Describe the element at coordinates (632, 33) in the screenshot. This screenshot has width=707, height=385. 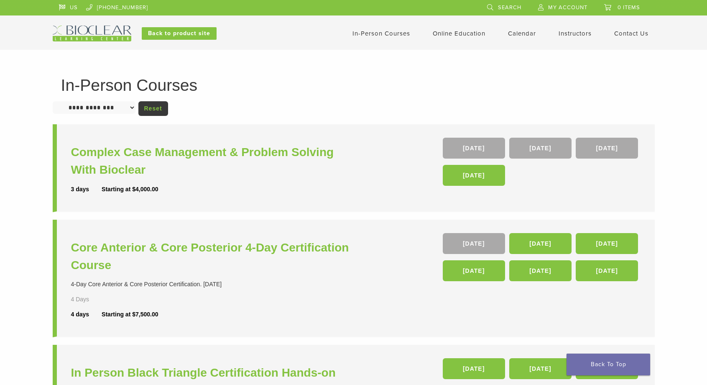
I see `a: Contact Us` at that location.